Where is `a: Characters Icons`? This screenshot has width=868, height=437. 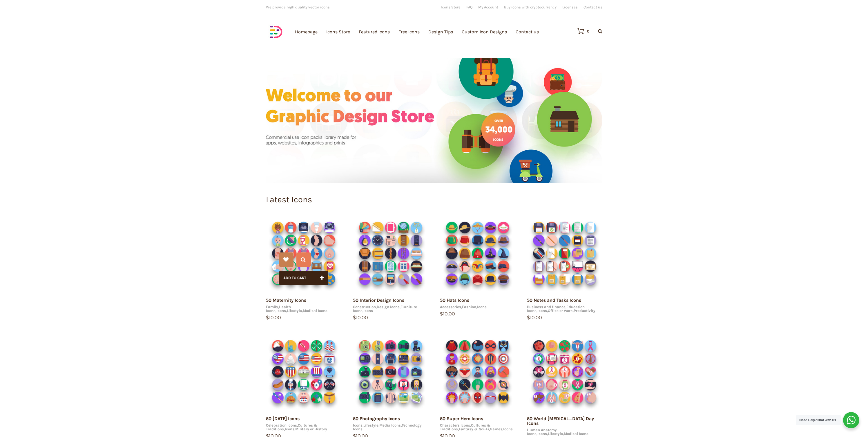 a: Characters Icons is located at coordinates (455, 425).